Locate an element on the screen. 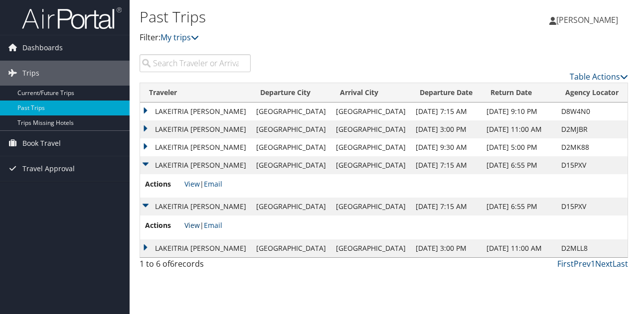 Image resolution: width=638 pixels, height=314 pixels. span: Book Travel is located at coordinates (41, 143).